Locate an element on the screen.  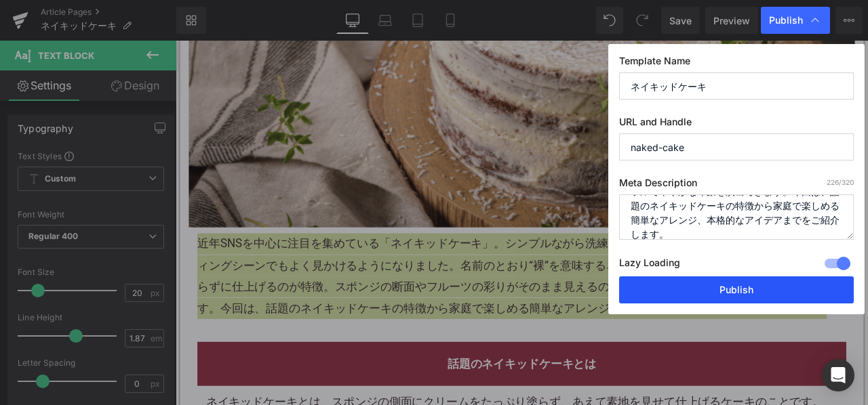
span: /320 is located at coordinates (840, 182).